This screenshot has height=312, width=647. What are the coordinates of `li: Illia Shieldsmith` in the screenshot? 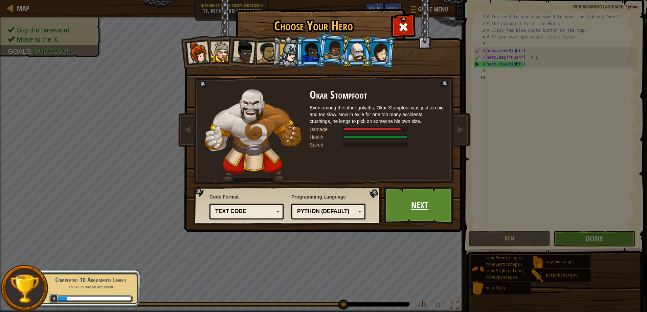 It's located at (379, 52).